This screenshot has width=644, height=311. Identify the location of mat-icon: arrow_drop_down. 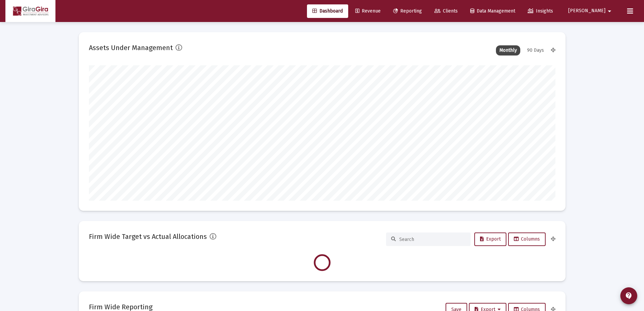
(609, 11).